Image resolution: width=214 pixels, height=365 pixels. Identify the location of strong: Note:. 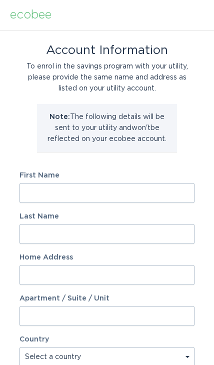
(60, 117).